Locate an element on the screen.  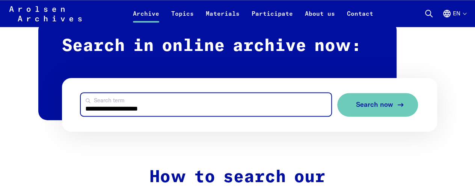
a: About us is located at coordinates (320, 18).